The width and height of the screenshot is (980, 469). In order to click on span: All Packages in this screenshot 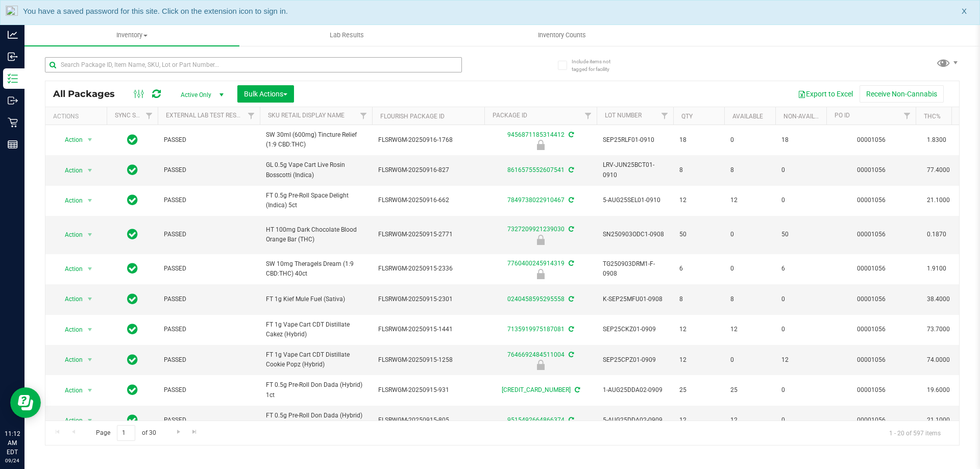, I will do `click(89, 94)`.